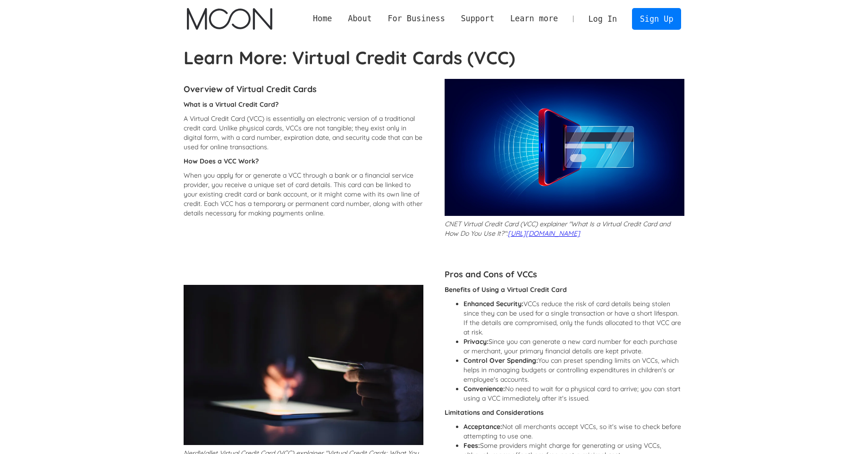 This screenshot has height=454, width=868. I want to click on img: Moon Logo, so click(229, 19).